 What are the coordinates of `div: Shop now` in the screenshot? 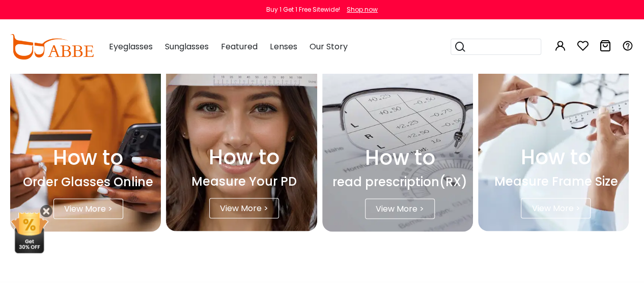 It's located at (362, 10).